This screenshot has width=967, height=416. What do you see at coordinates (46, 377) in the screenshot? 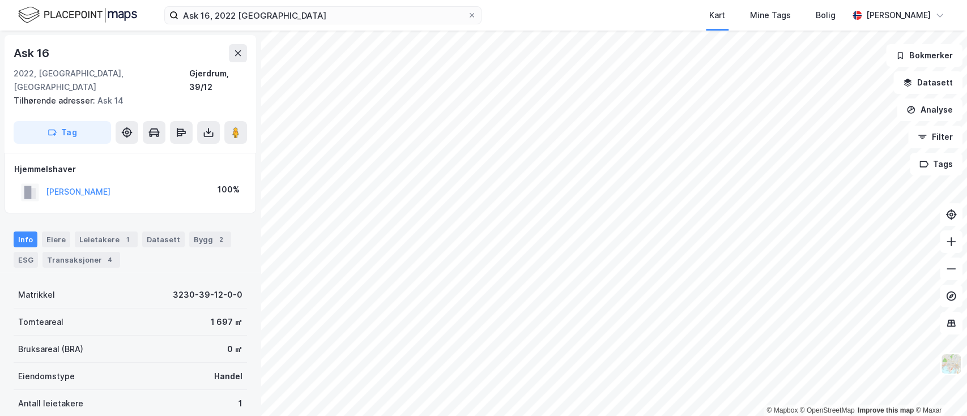
I see `div: Eiendomstype` at bounding box center [46, 377].